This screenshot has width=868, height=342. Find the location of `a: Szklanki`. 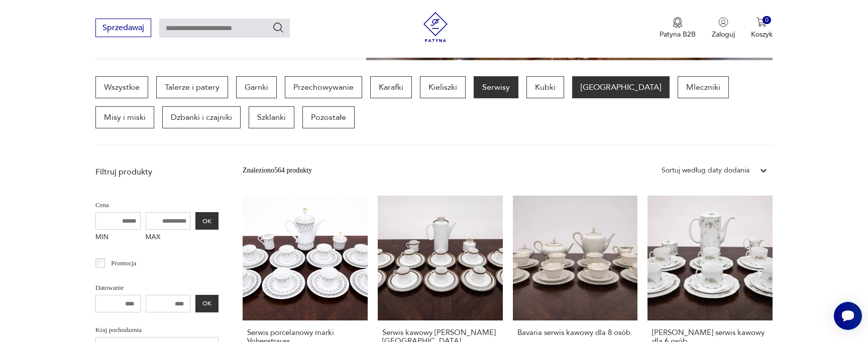

a: Szklanki is located at coordinates (271, 117).